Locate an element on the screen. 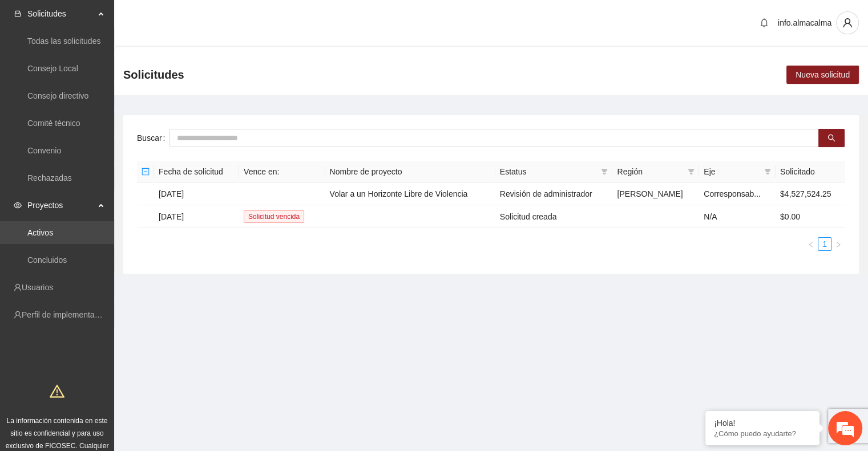 This screenshot has height=451, width=868. a: Convenio is located at coordinates (44, 150).